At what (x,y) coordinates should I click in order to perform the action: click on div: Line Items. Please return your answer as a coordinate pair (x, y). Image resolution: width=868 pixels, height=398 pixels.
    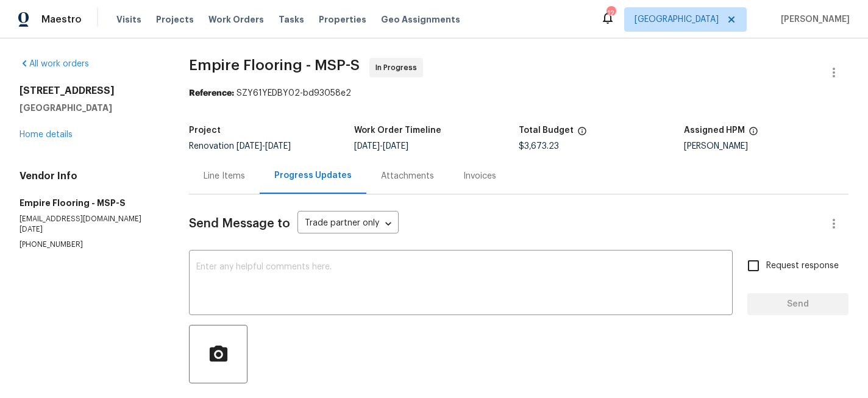
    Looking at the image, I should click on (224, 176).